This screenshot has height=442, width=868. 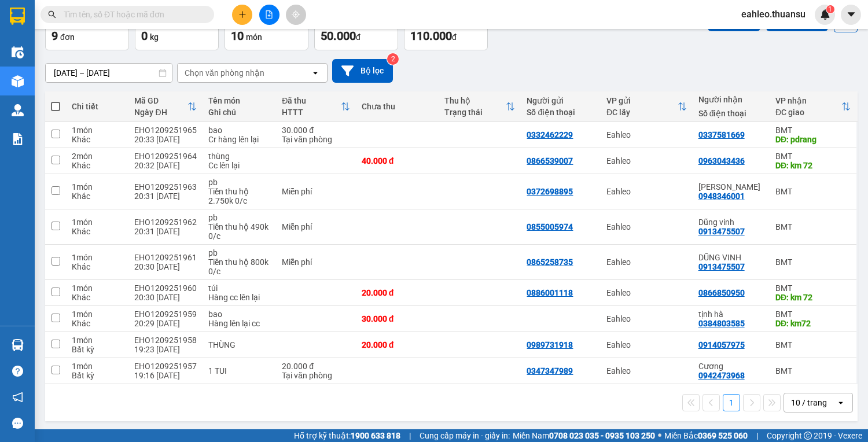 I want to click on button: plus, so click(x=242, y=14).